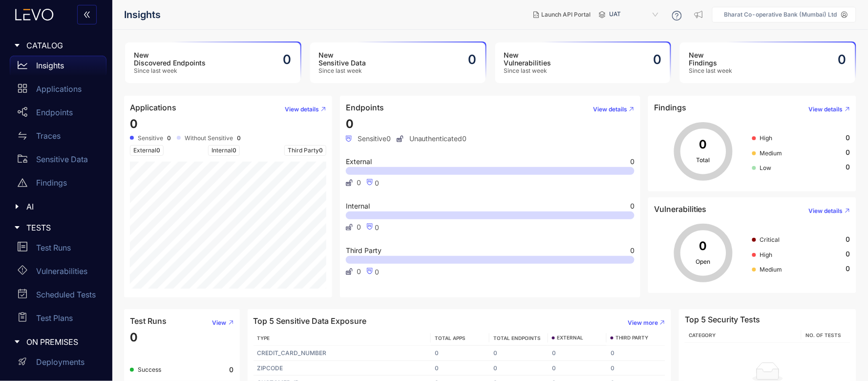 Image resolution: width=868 pixels, height=381 pixels. Describe the element at coordinates (153, 108) in the screenshot. I see `h4: Applications` at that location.